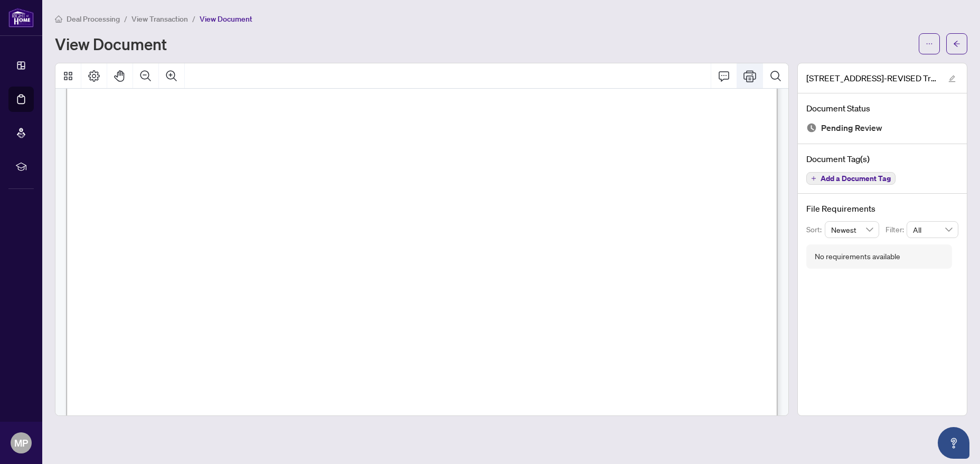 The height and width of the screenshot is (464, 980). What do you see at coordinates (929, 44) in the screenshot?
I see `span: ellipsis` at bounding box center [929, 44].